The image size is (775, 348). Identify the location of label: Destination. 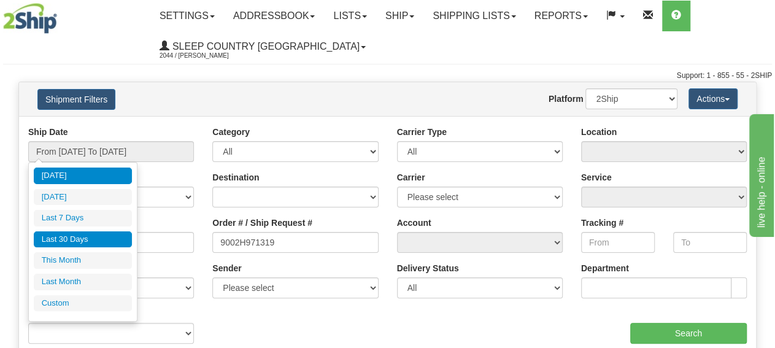
(236, 177).